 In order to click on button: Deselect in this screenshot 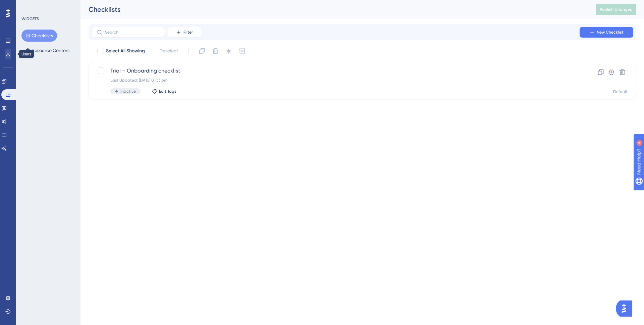, I will do `click(169, 51)`.